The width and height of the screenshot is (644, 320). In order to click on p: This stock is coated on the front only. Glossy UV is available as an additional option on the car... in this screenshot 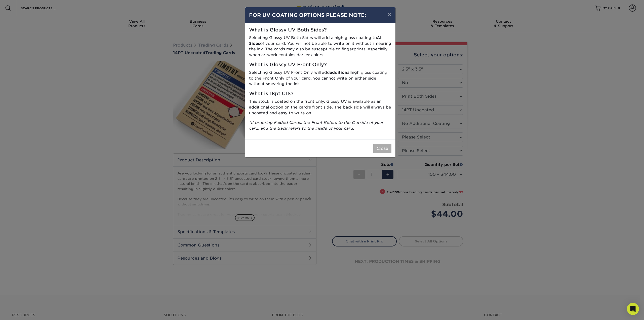, I will do `click(320, 107)`.